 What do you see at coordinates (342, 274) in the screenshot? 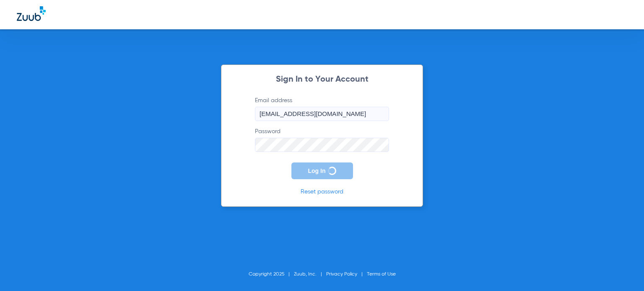
I see `a: Privacy Policy` at bounding box center [342, 274].